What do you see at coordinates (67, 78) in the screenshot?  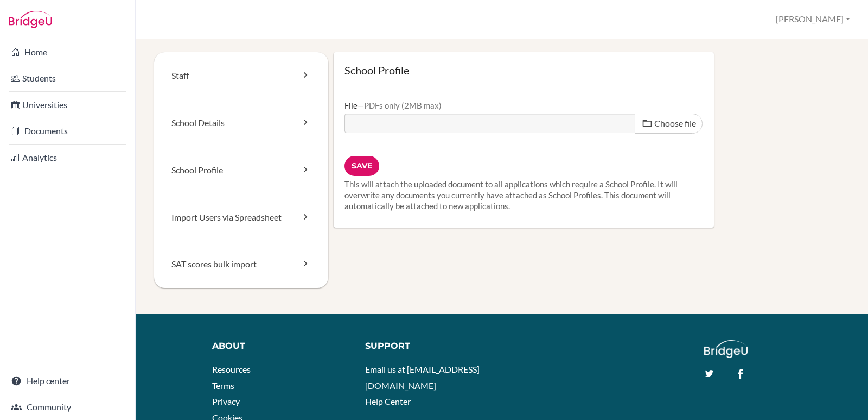 I see `a: Students` at bounding box center [67, 78].